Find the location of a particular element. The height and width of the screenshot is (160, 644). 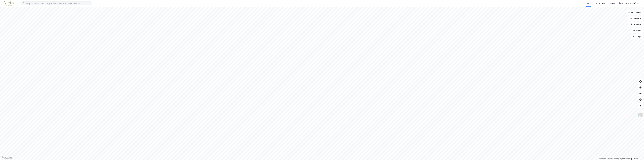

button: Analyse is located at coordinates (636, 24).